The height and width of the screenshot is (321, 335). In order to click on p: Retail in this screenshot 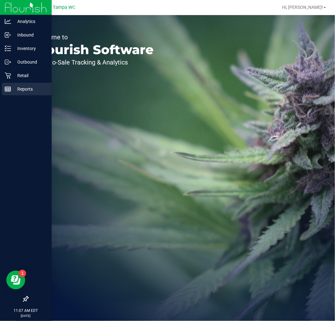, I will do `click(30, 75)`.